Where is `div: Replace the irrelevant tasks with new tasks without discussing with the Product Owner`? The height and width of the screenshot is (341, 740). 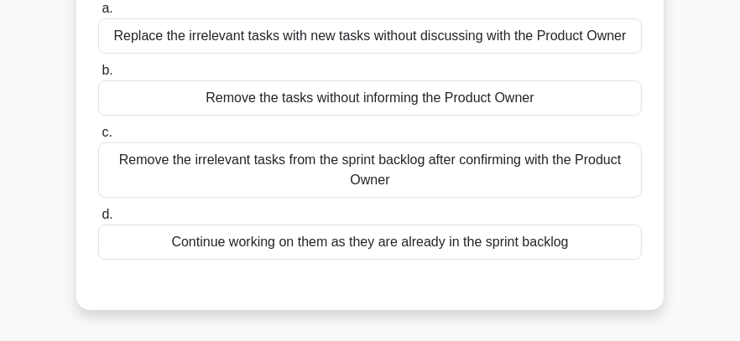 div: Replace the irrelevant tasks with new tasks without discussing with the Product Owner is located at coordinates (370, 36).